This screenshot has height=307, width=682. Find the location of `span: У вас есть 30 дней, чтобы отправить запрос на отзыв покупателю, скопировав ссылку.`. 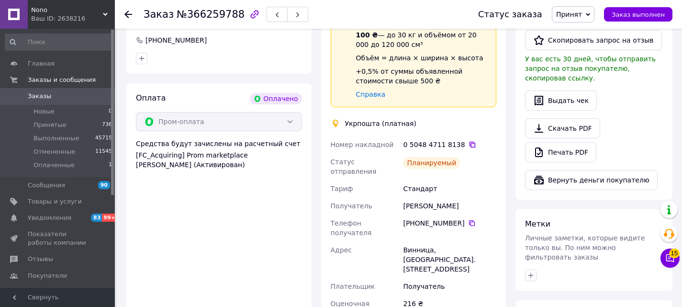

span: У вас есть 30 дней, чтобы отправить запрос на отзыв покупателю, скопировав ссылку. is located at coordinates (590, 68).